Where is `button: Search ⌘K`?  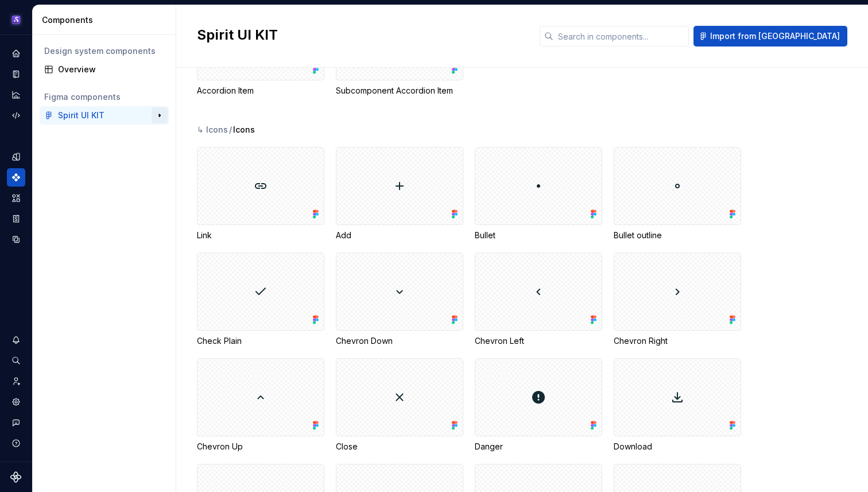 button: Search ⌘K is located at coordinates (16, 361).